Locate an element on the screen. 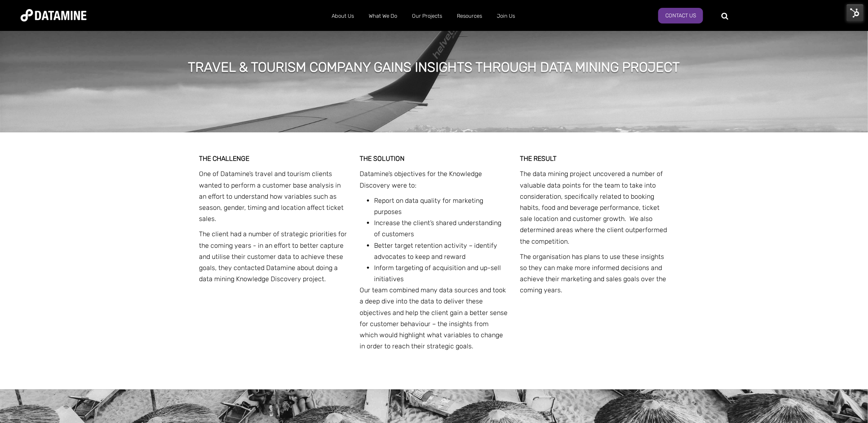  p: One of Datamine’s travel and tourism clients wanted to perform a customer base analysis in an eff... is located at coordinates (274, 196).